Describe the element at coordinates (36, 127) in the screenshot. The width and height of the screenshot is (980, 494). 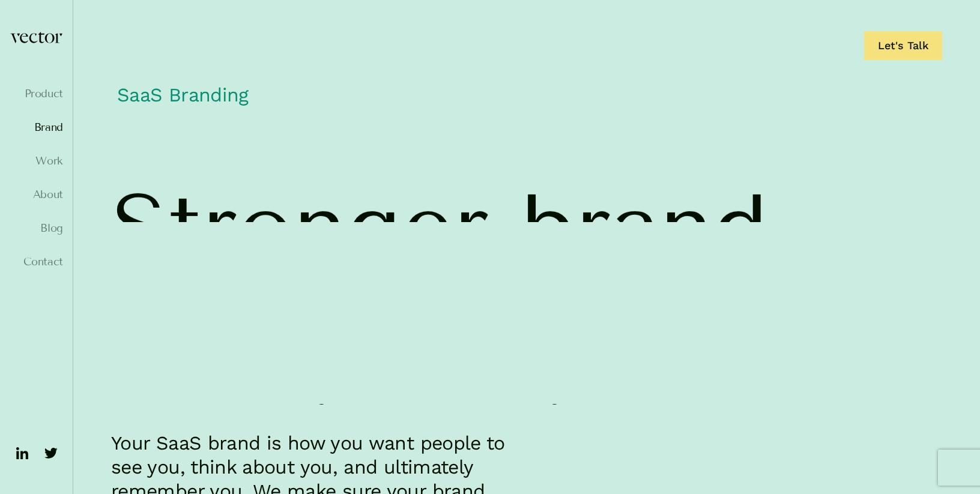
I see `a: Brand` at that location.